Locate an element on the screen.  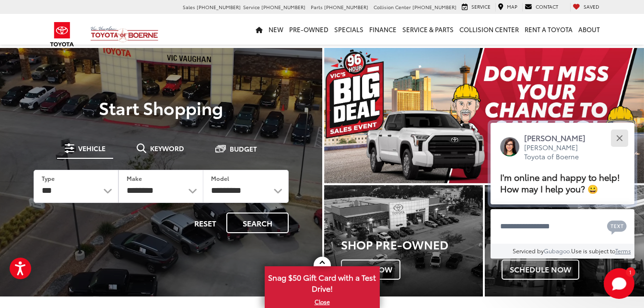
img: Toyota is located at coordinates (62, 34).